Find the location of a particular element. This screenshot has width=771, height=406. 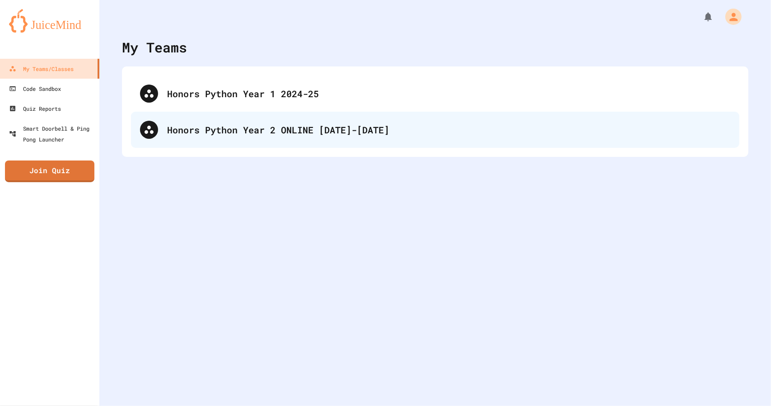

div: My Teams is located at coordinates (154, 47).